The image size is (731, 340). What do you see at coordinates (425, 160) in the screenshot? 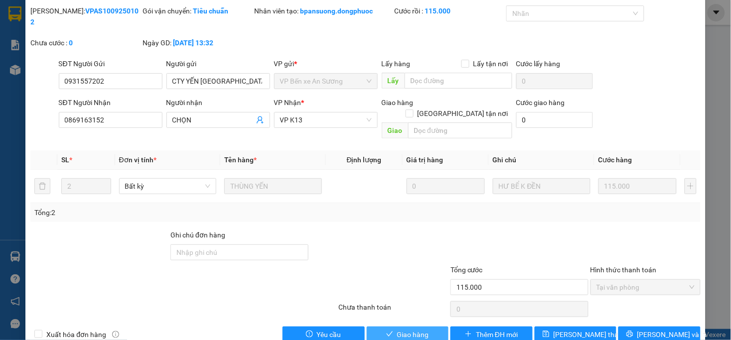
I see `span: Giá trị hàng` at bounding box center [425, 160].